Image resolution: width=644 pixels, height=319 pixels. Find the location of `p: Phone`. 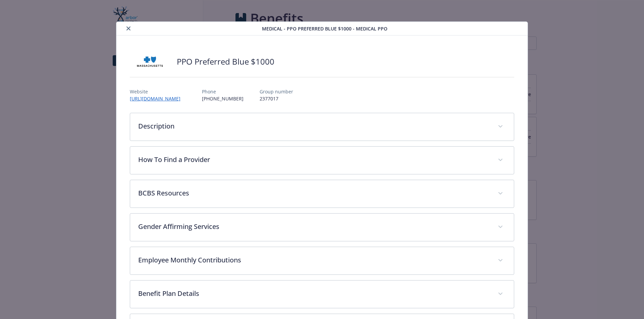

p: Phone is located at coordinates (223, 91).